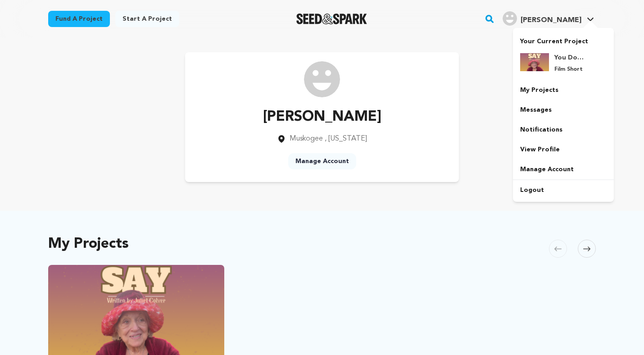 Image resolution: width=644 pixels, height=355 pixels. What do you see at coordinates (88, 244) in the screenshot?
I see `h2: My Projects` at bounding box center [88, 244].